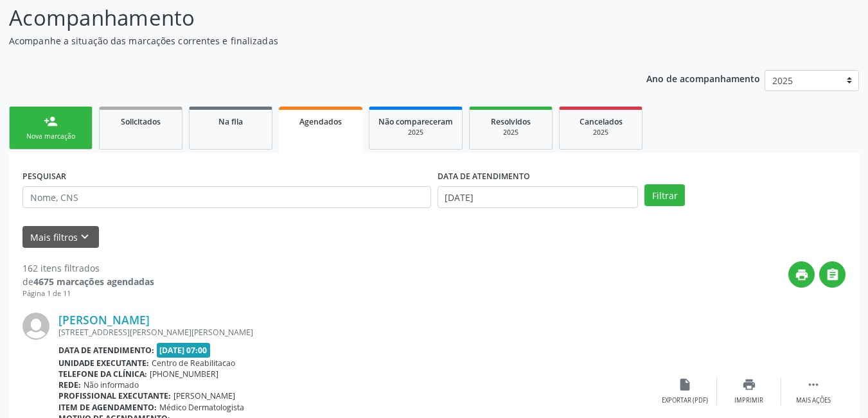 This screenshot has height=418, width=868. I want to click on i: insert_drive_file, so click(685, 384).